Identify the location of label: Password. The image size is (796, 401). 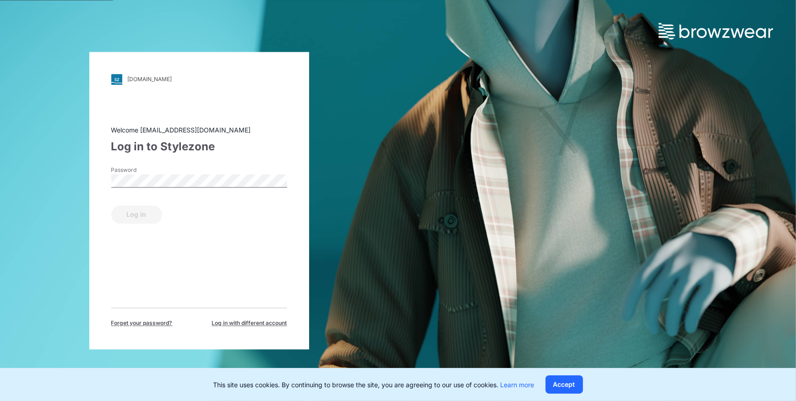
(143, 170).